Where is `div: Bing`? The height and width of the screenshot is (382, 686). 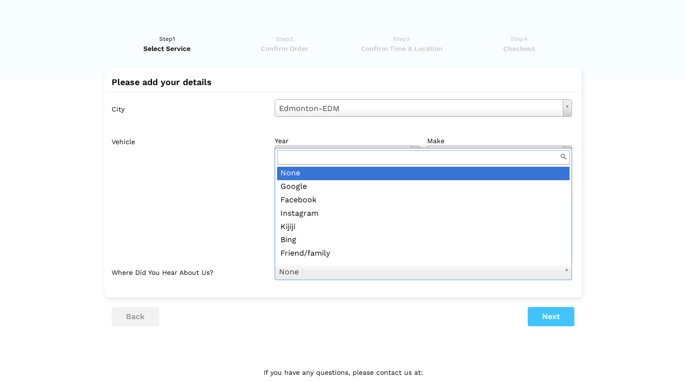 div: Bing is located at coordinates (423, 240).